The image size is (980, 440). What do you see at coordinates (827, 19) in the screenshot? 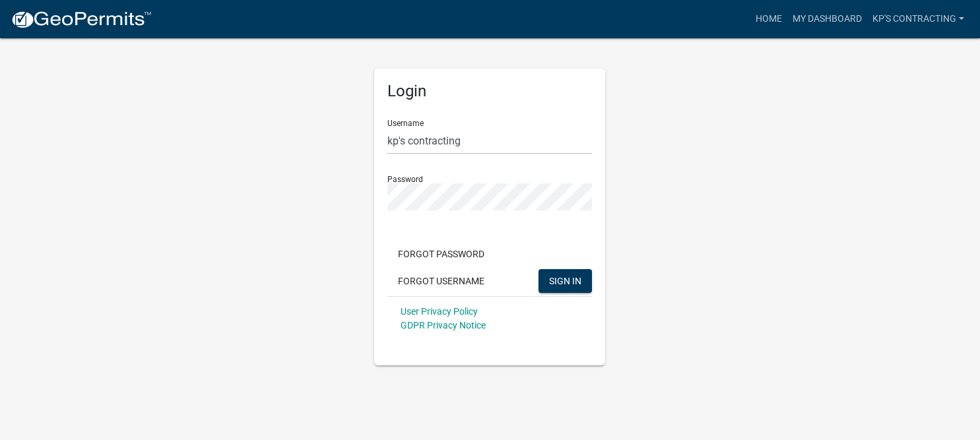
I see `a: My Dashboard` at bounding box center [827, 19].